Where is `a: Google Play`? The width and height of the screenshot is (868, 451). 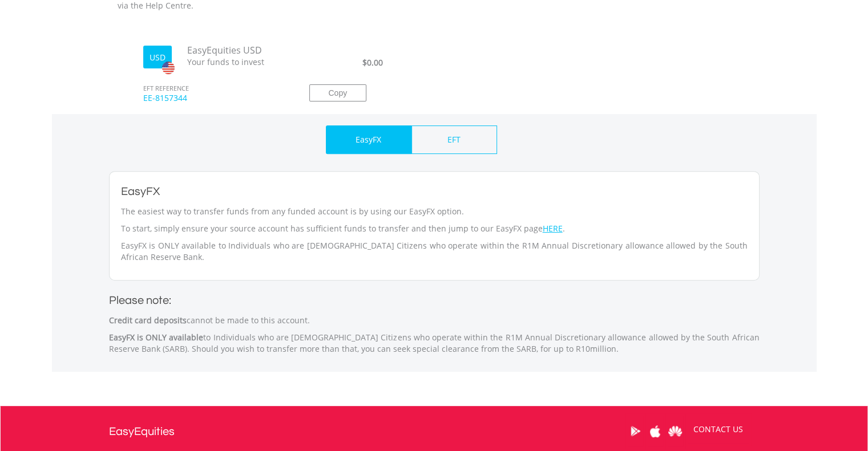 a: Google Play is located at coordinates (635, 431).